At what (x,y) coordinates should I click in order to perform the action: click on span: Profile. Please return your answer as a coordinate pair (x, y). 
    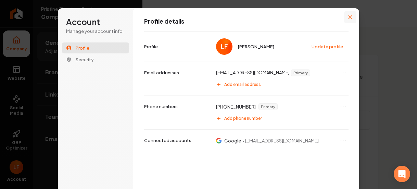
    Looking at the image, I should click on (82, 48).